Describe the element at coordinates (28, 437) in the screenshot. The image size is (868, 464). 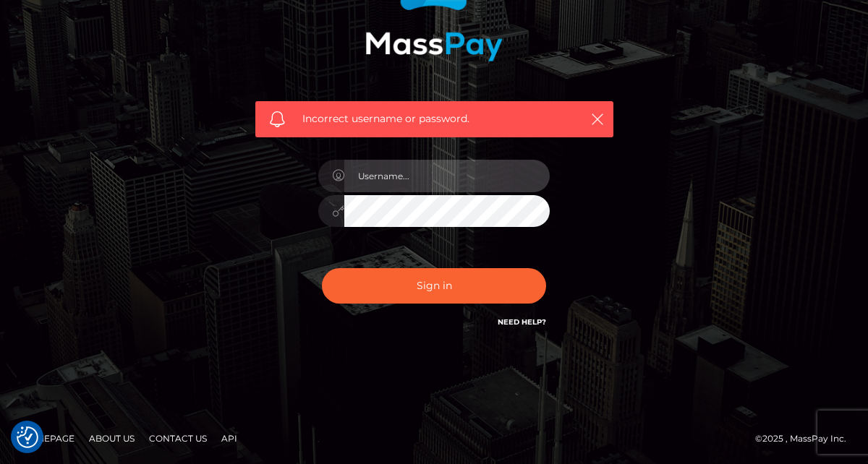
I see `button: Consent Preferences` at that location.